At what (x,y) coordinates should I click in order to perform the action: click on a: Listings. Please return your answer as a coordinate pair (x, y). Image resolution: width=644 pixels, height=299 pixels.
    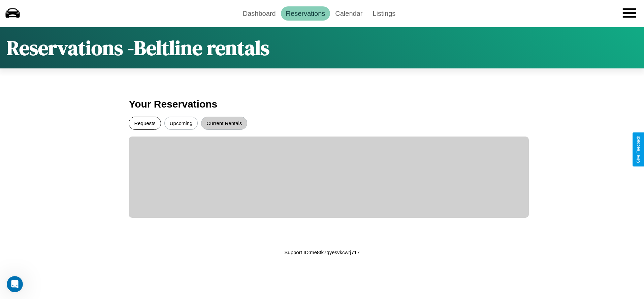
    Looking at the image, I should click on (384, 14).